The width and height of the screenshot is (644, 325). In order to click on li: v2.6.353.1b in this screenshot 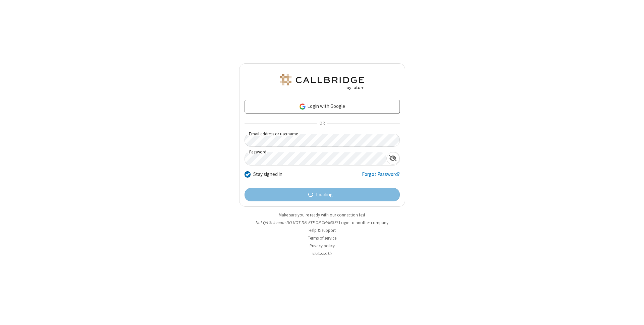, I will do `click(322, 253)`.